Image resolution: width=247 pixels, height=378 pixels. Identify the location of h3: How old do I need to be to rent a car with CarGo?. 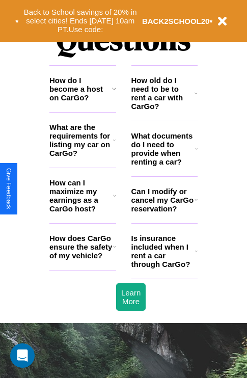
(163, 93).